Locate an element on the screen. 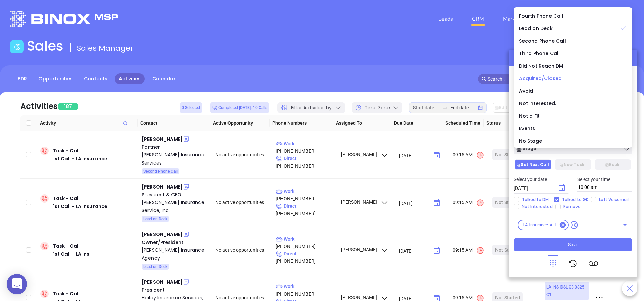  a: BDR is located at coordinates (22, 79).